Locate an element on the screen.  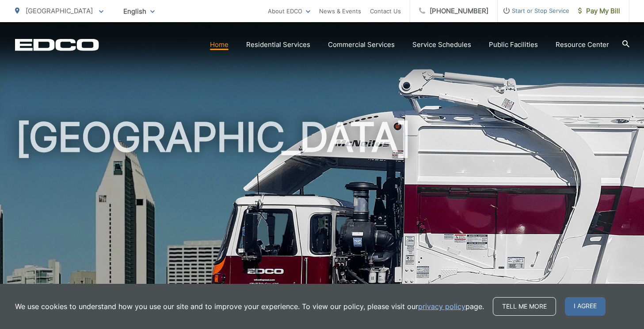
a: Home is located at coordinates (219, 45).